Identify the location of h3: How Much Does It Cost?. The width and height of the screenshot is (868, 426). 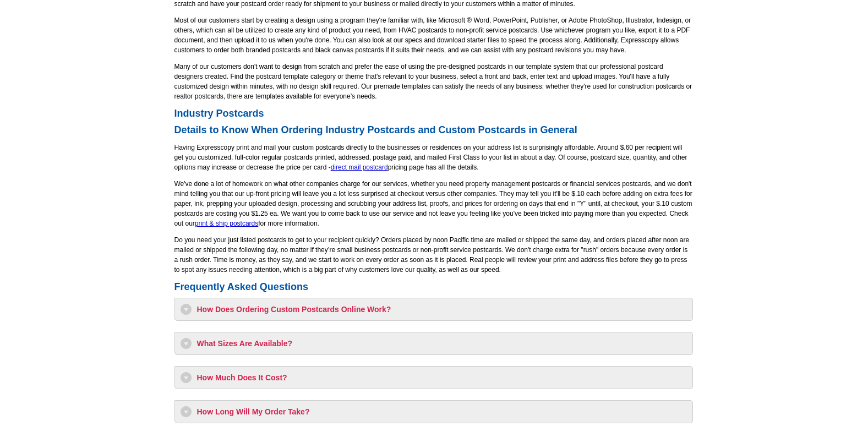
(434, 378).